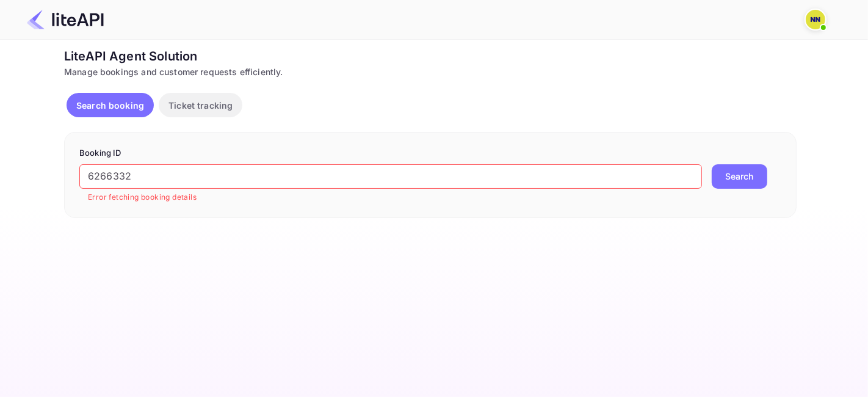 The image size is (868, 397). Describe the element at coordinates (201, 105) in the screenshot. I see `p: Ticket tracking` at that location.